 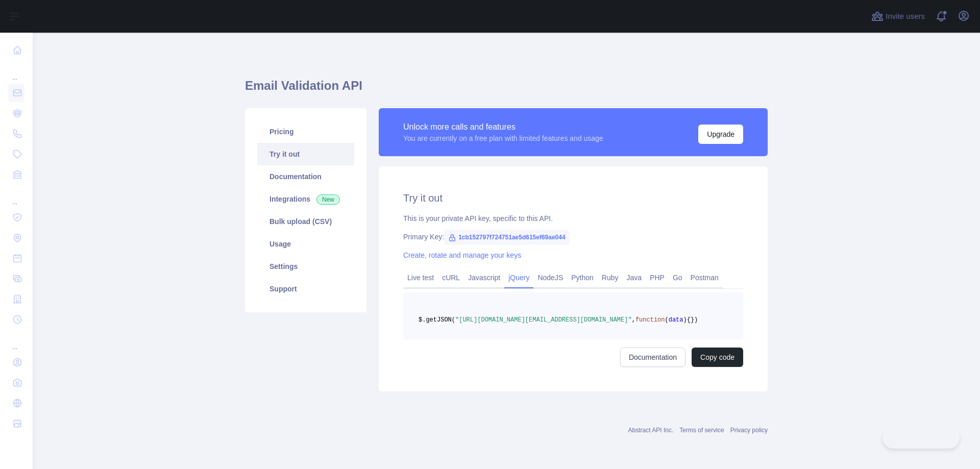 What do you see at coordinates (451, 278) in the screenshot?
I see `a: cURL` at bounding box center [451, 278].